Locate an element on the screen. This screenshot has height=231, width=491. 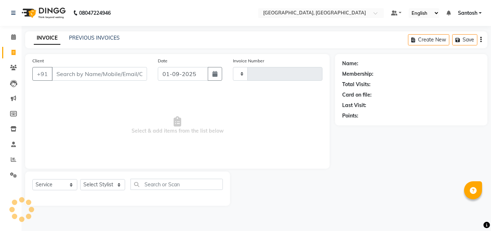
span: Santosh is located at coordinates (468, 13).